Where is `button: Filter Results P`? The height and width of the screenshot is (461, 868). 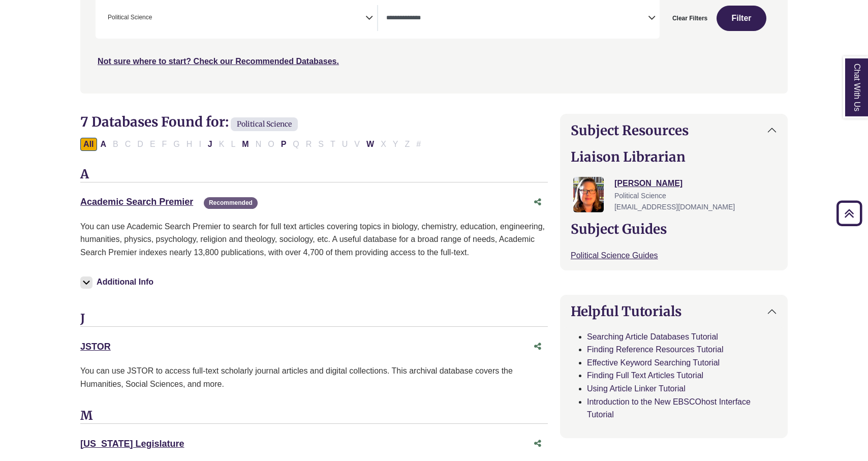 button: Filter Results P is located at coordinates (284, 145).